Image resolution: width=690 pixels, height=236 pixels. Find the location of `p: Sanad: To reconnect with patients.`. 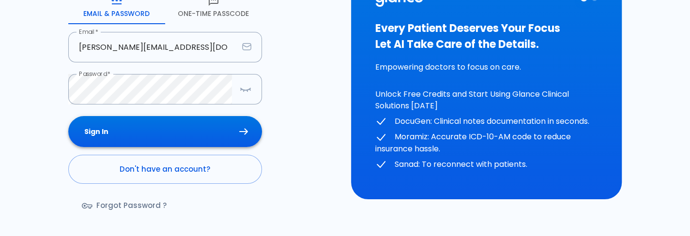

p: Sanad: To reconnect with patients. is located at coordinates (487, 165).